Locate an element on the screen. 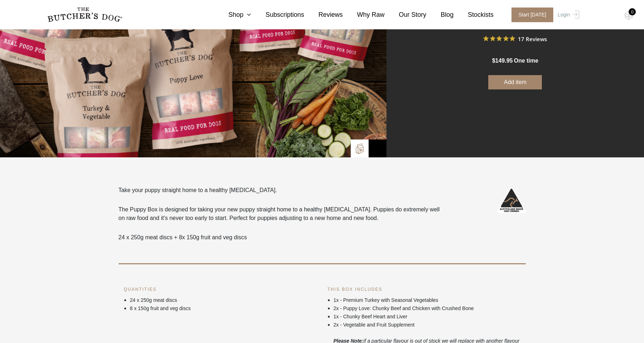 This screenshot has width=644, height=343. p: 2x - Vegetable and Fruit Supplement is located at coordinates (427, 324).